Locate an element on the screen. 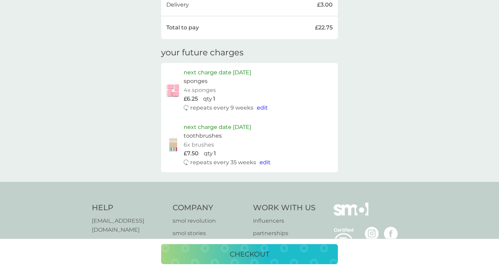 The width and height of the screenshot is (499, 269). h4: Help is located at coordinates (128, 208).